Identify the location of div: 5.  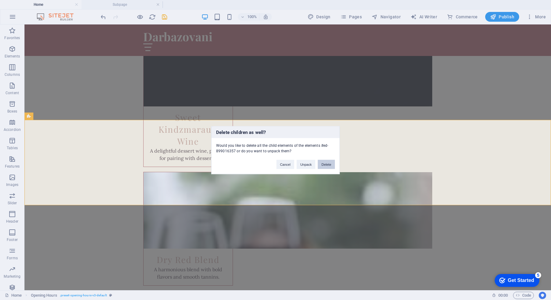
(48, 4).